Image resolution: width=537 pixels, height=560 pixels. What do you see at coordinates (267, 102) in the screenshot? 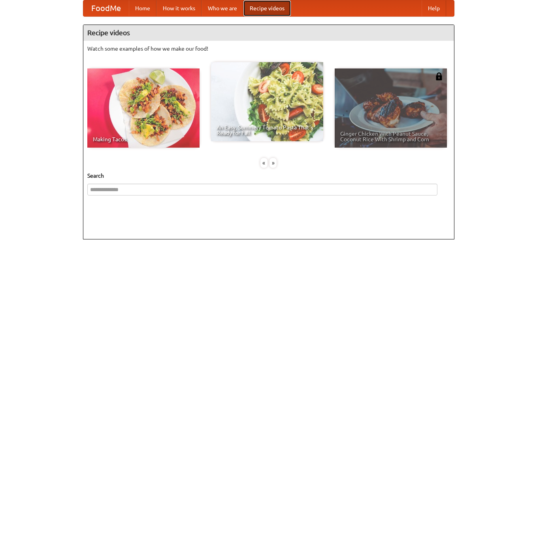
I see `a: An Easy, Summery Tomato Pasta That's Ready for Fall` at bounding box center [267, 102].